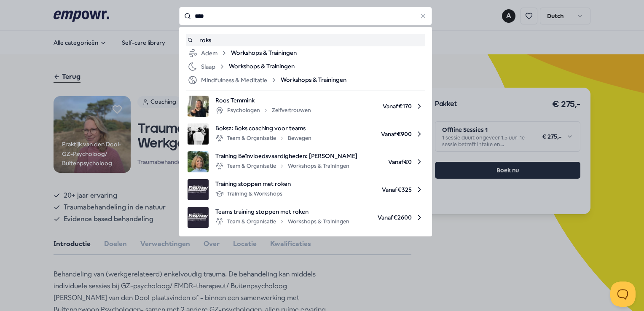 Image resolution: width=644 pixels, height=311 pixels. I want to click on a: product imageBoksz: Boks coaching voor teamsTeam & OrganisatieBewegenVanaf€900, so click(306, 134).